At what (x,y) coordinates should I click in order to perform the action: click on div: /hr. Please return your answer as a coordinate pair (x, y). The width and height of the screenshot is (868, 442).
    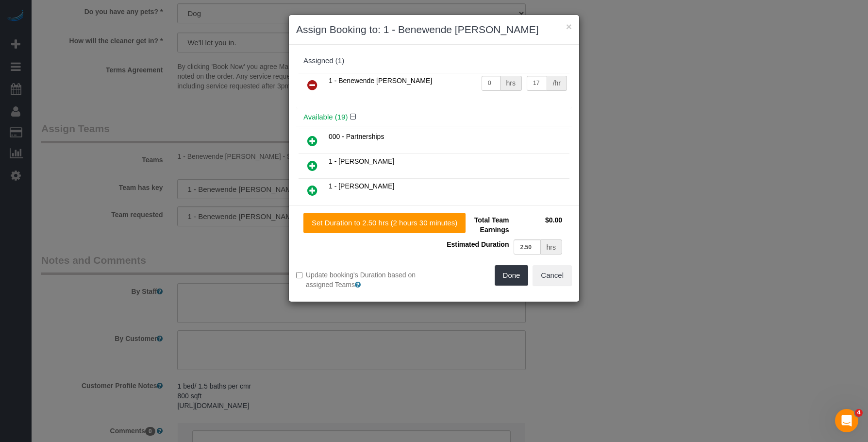
    Looking at the image, I should click on (557, 83).